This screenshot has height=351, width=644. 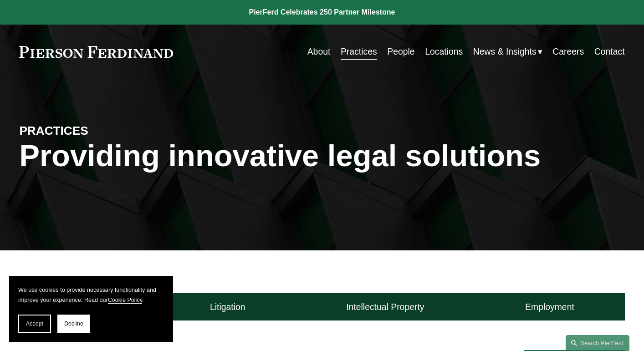 I want to click on h4: Employment, so click(x=550, y=307).